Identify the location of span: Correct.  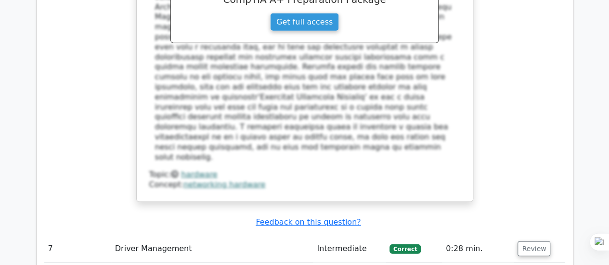
(405, 249).